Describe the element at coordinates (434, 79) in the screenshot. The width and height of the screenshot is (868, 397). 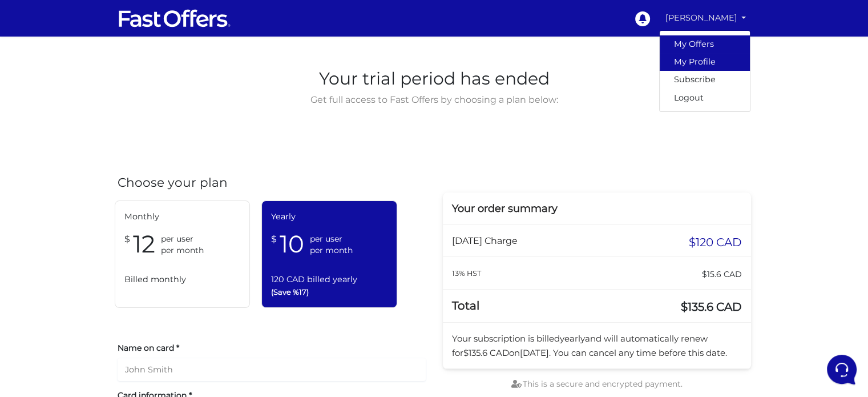
I see `span: Your trial period has ended` at that location.